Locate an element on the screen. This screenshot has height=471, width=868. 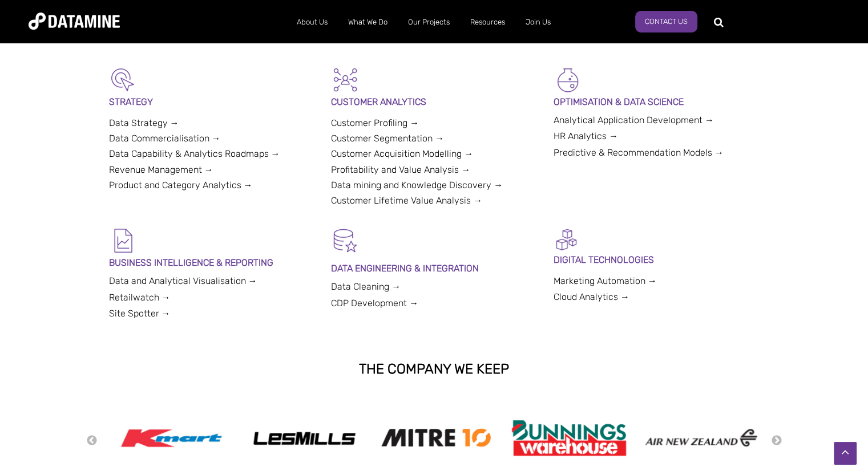
img: Customer Analytics is located at coordinates (345, 80).